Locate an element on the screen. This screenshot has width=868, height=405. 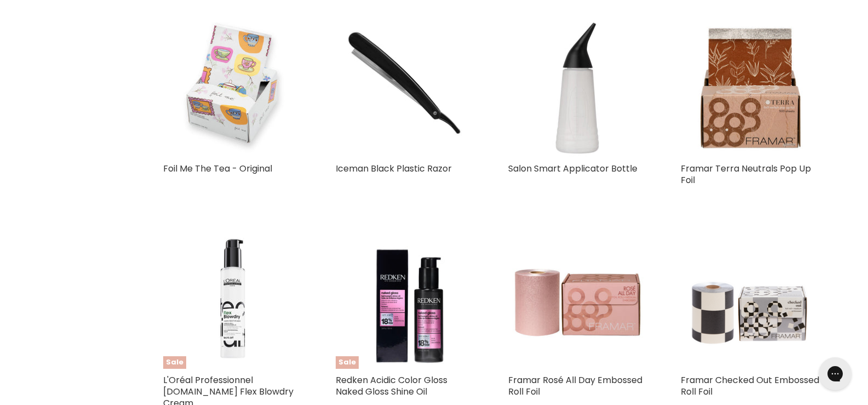
a: Redken Acidic Color Gloss Naked Gloss Shine Oil is located at coordinates (391, 386).